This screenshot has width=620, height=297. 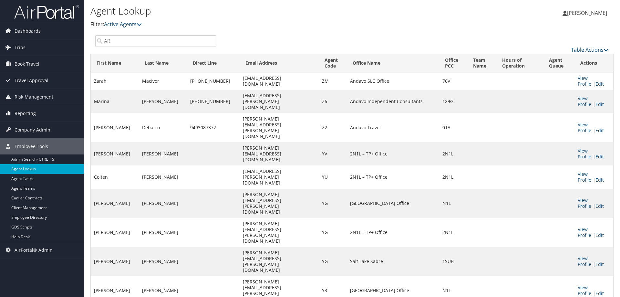 I want to click on td: Debarro, so click(x=163, y=128).